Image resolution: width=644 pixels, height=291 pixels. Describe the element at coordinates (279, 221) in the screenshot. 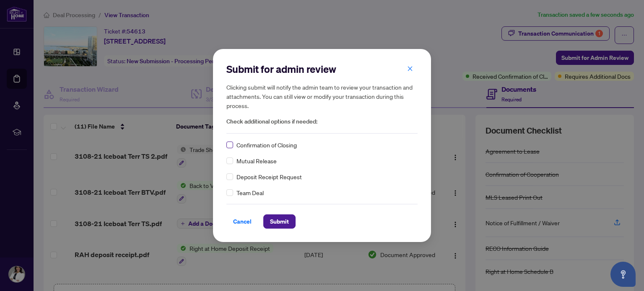

I see `button: Submit` at that location.